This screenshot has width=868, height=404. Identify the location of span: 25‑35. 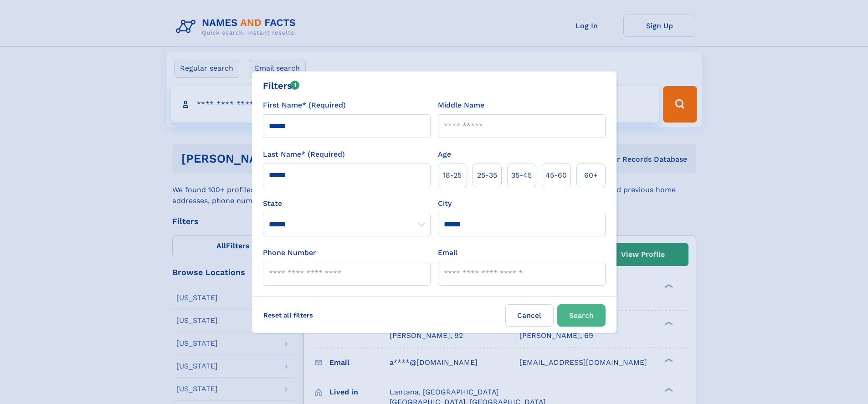
(487, 175).